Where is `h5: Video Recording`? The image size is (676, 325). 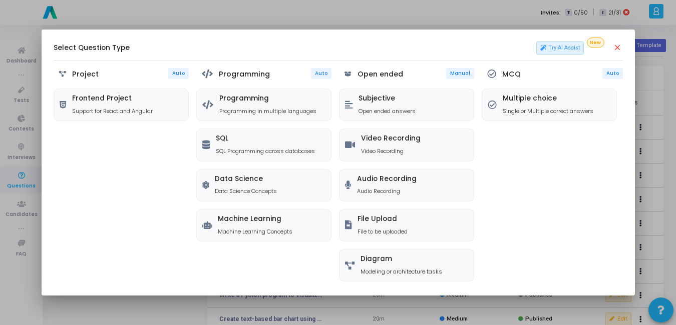
h5: Video Recording is located at coordinates (391, 139).